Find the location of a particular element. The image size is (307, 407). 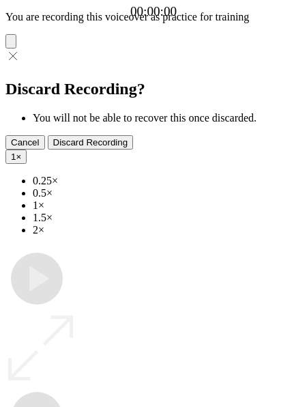

span: 1 is located at coordinates (13, 156).